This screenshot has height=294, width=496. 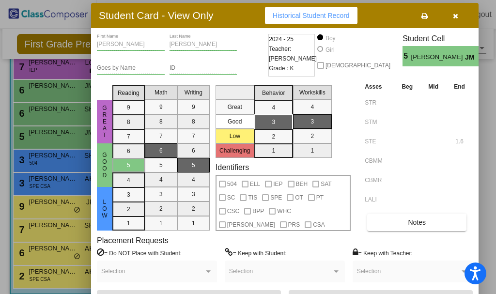 I want to click on span: 2024 - 25, so click(x=281, y=39).